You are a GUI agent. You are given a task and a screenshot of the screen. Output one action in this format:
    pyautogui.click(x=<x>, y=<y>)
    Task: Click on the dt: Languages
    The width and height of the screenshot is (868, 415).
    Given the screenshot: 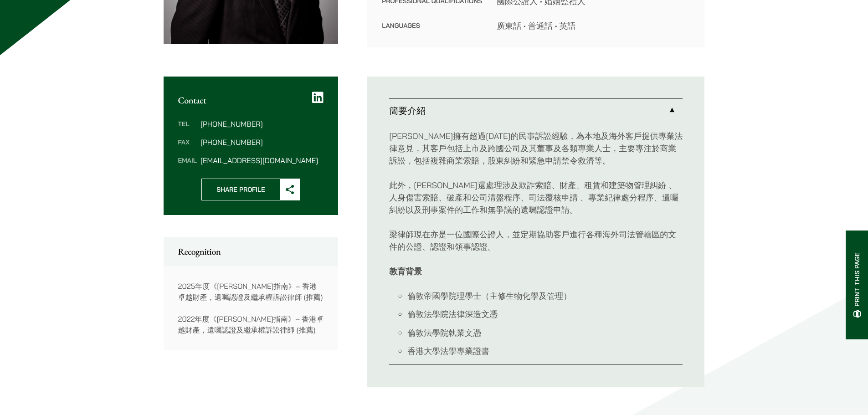 What is the action you would take?
    pyautogui.click(x=432, y=25)
    